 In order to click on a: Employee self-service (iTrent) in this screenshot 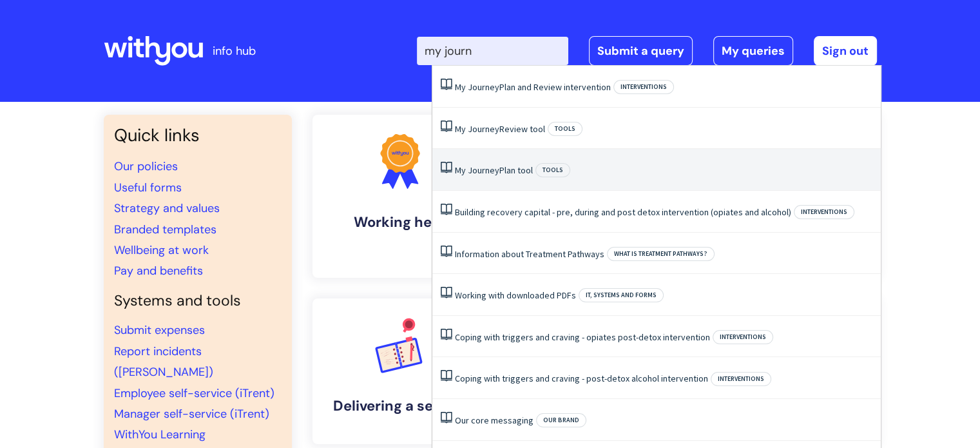, I will do `click(194, 393)`.